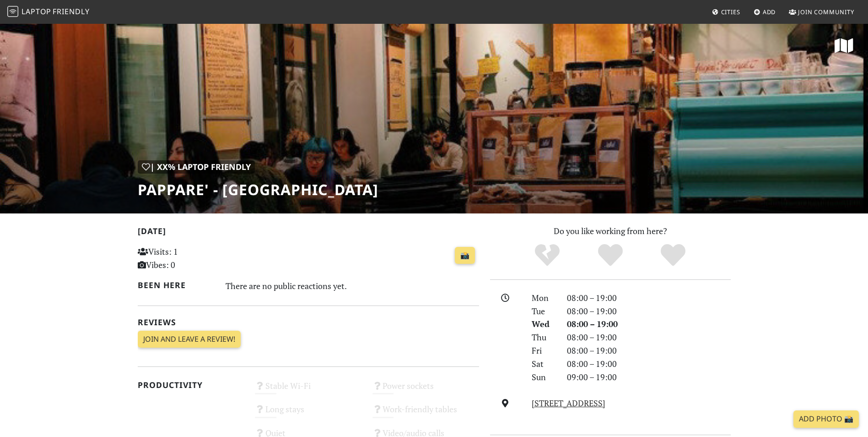 The image size is (868, 437). What do you see at coordinates (822, 12) in the screenshot?
I see `a: Join Community` at bounding box center [822, 12].